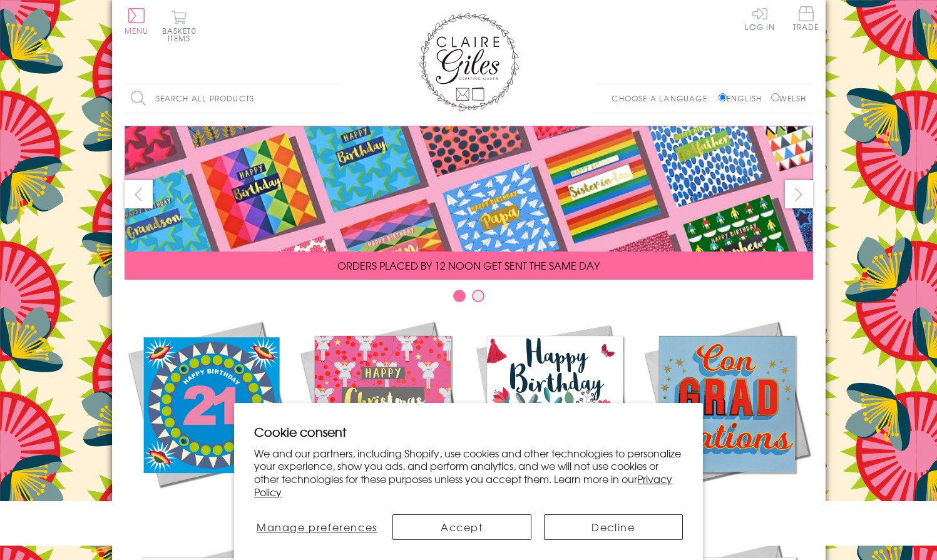  I want to click on a: Trade, so click(806, 19).